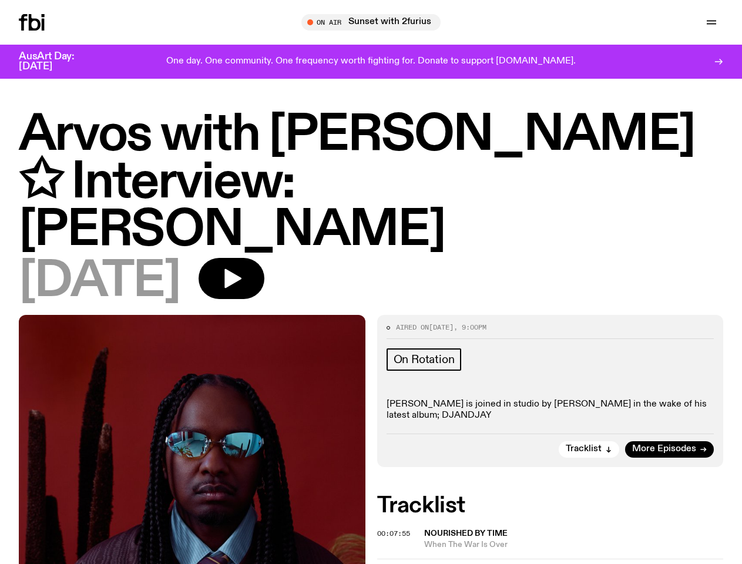  Describe the element at coordinates (370, 22) in the screenshot. I see `button: On AirSunset with 2furius` at that location.